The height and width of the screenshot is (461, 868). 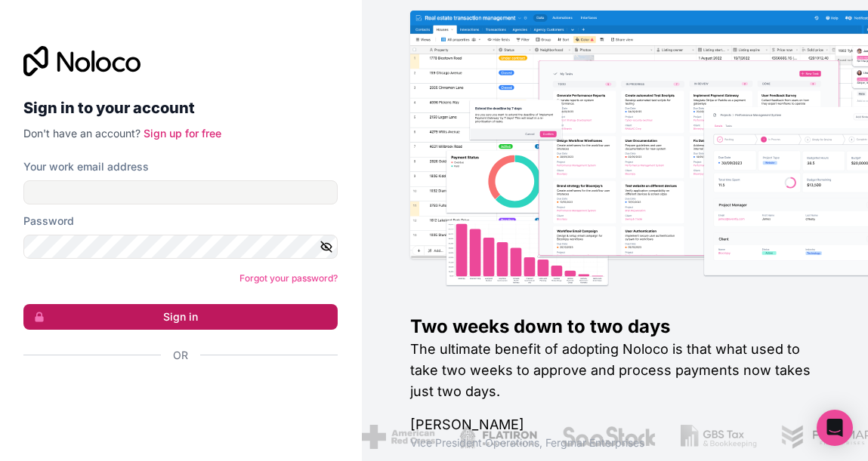 I want to click on span: Don't have an account?, so click(x=82, y=133).